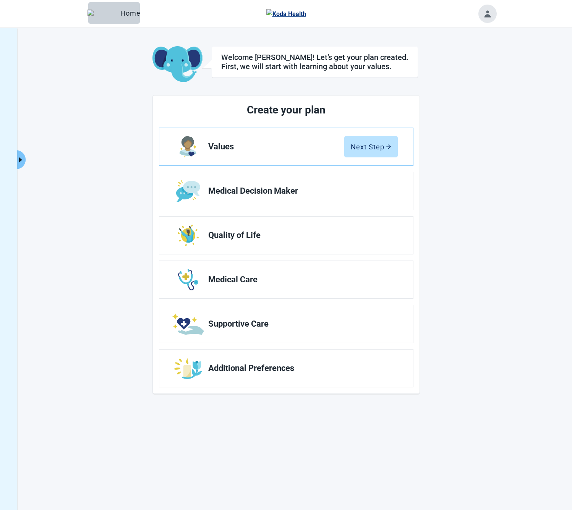 This screenshot has width=572, height=510. Describe the element at coordinates (114, 13) in the screenshot. I see `div: Home` at that location.